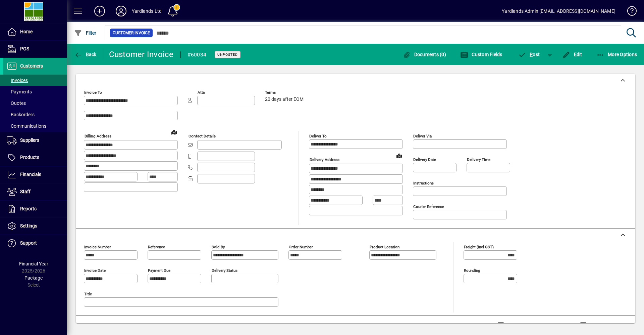 This screenshot has width=644, height=335. Describe the element at coordinates (21, 115) in the screenshot. I see `span: Backorders` at that location.